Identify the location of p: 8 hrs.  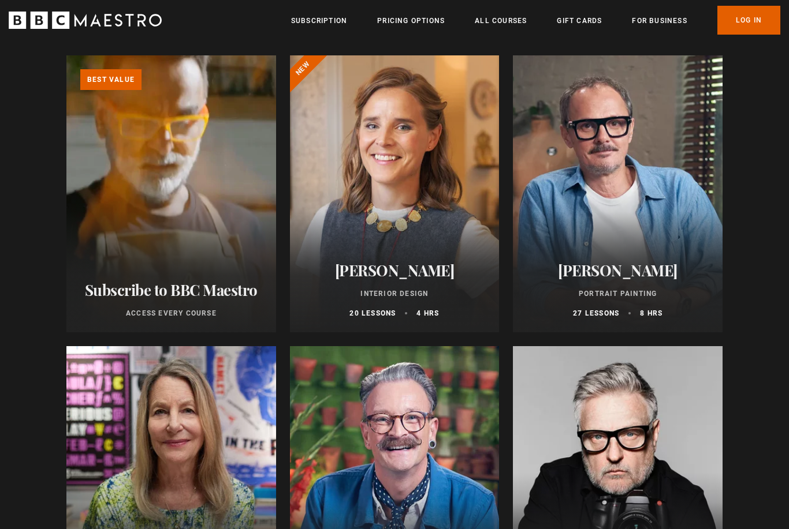
(651, 314).